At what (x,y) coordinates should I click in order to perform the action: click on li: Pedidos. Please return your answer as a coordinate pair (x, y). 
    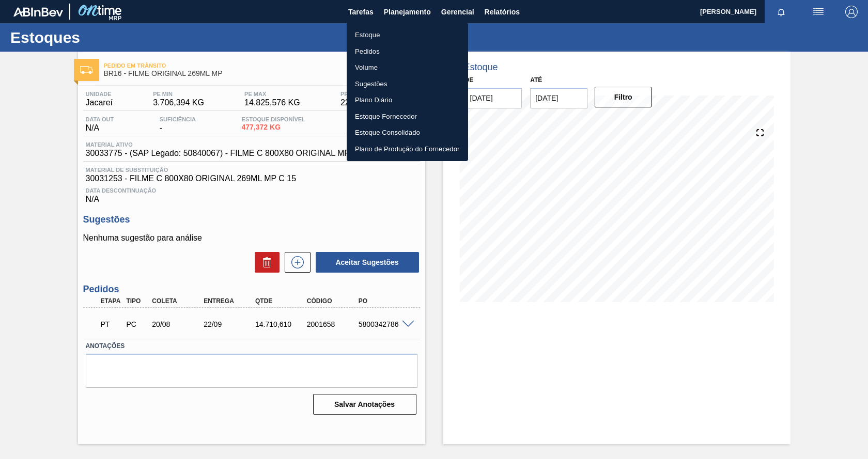
    Looking at the image, I should click on (408, 52).